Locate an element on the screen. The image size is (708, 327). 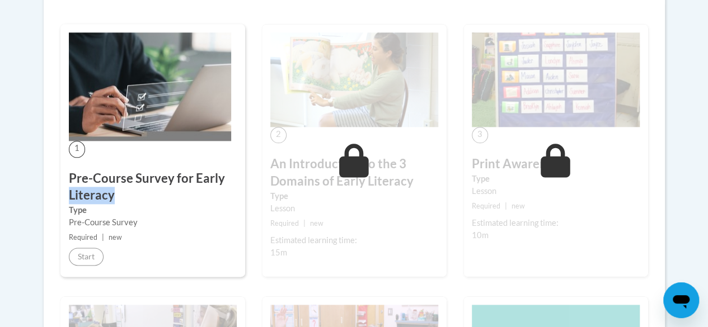
span: 3 is located at coordinates (480, 135).